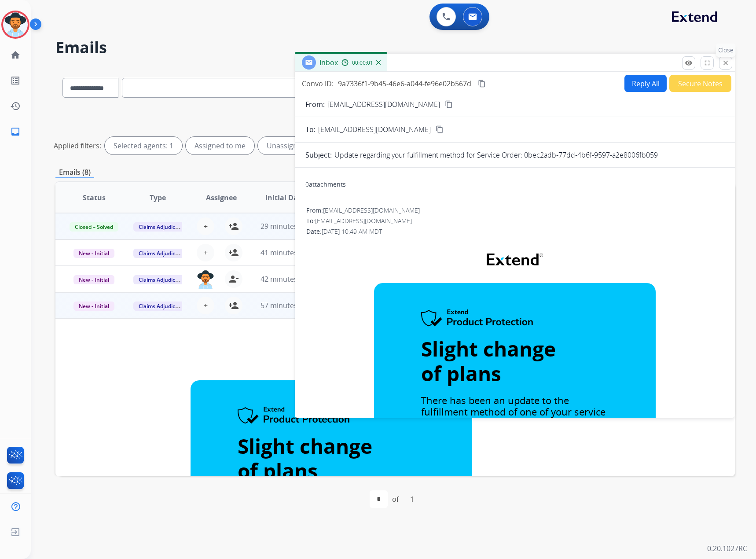  I want to click on div: Date:, so click(515, 231).